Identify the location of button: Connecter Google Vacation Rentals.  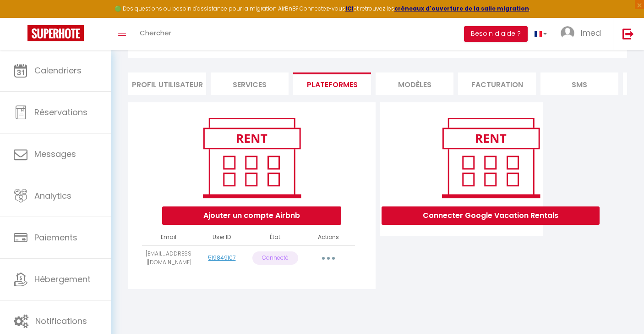
(491, 215).